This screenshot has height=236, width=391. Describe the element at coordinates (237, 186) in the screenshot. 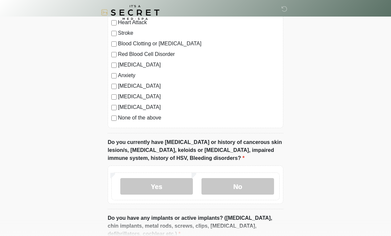

I see `label: No` at that location.